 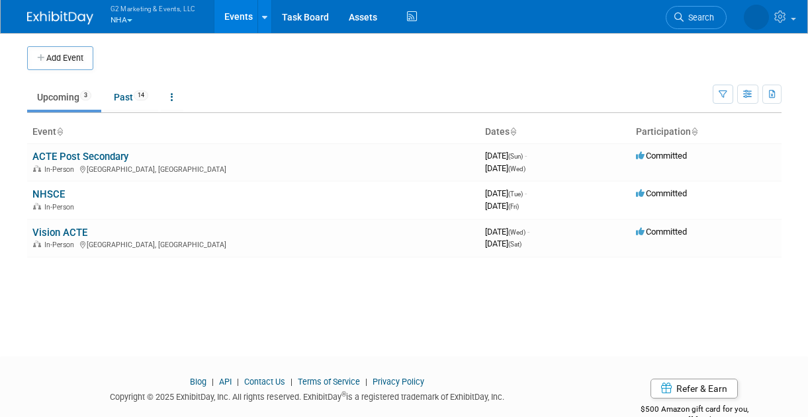 What do you see at coordinates (706, 132) in the screenshot?
I see `th: Participation` at bounding box center [706, 132].